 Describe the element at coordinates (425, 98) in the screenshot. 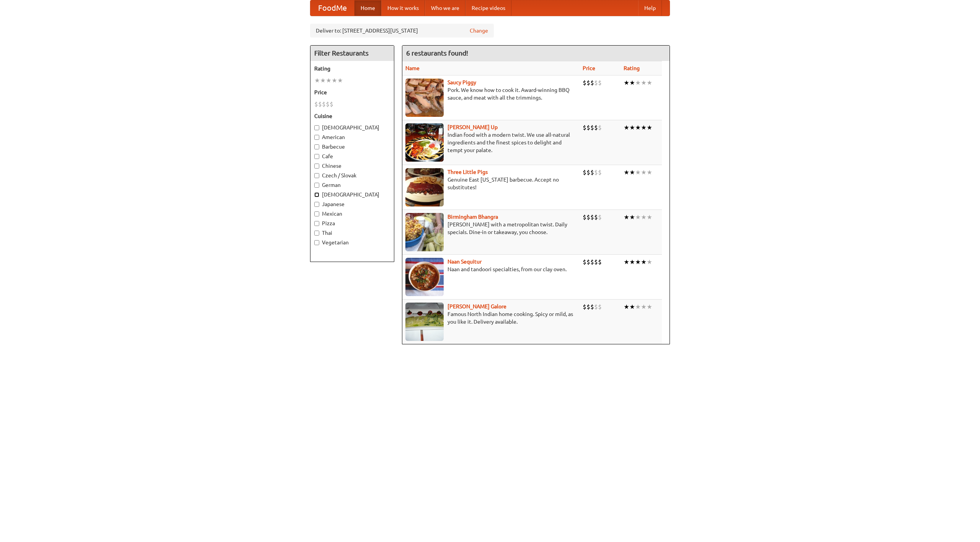

I see `img: saucy.jpg` at that location.